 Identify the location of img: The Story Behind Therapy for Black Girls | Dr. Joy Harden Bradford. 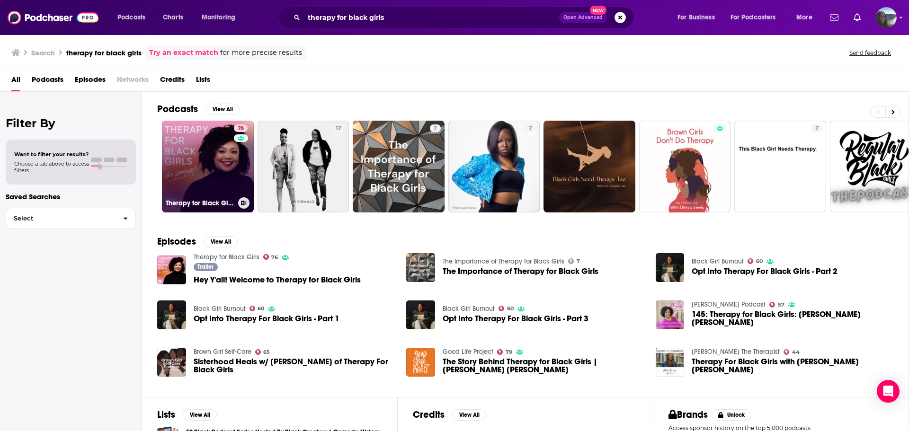
(420, 362).